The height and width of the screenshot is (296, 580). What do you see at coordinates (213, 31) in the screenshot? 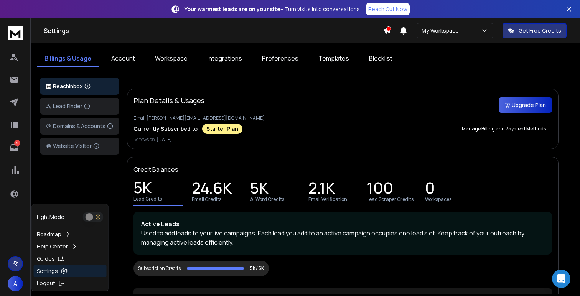
I see `h1: Settings` at bounding box center [213, 31].